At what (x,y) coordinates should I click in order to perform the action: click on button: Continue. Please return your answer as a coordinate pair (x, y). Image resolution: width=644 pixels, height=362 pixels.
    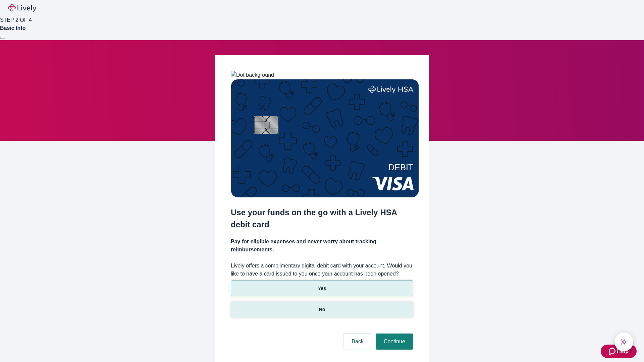
    Looking at the image, I should click on (394, 341).